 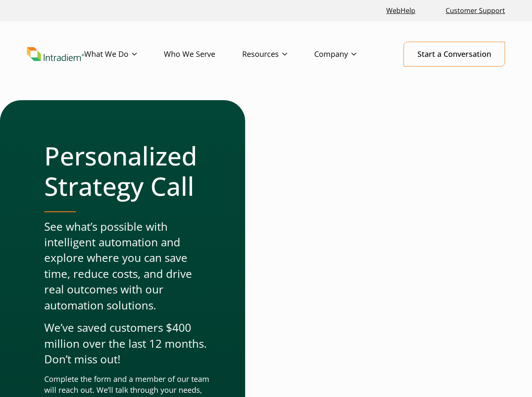 What do you see at coordinates (56, 54) in the screenshot?
I see `img: Intradiem` at bounding box center [56, 54].